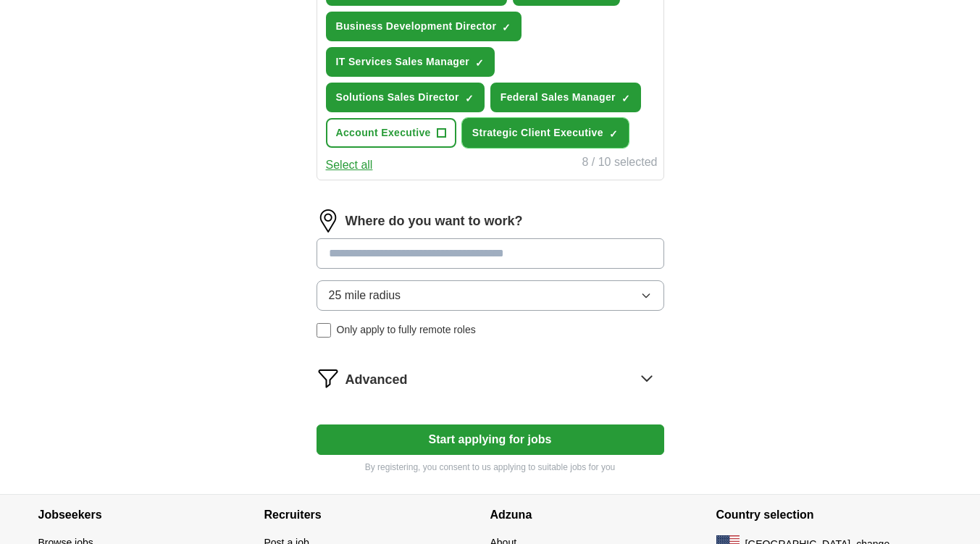 This screenshot has height=544, width=980. Describe the element at coordinates (328, 378) in the screenshot. I see `img: filter` at that location.